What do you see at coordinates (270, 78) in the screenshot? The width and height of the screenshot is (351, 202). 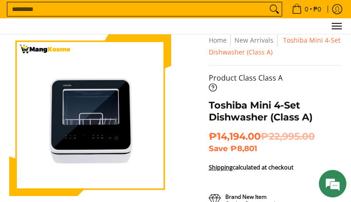 I see `span: Class A` at bounding box center [270, 78].